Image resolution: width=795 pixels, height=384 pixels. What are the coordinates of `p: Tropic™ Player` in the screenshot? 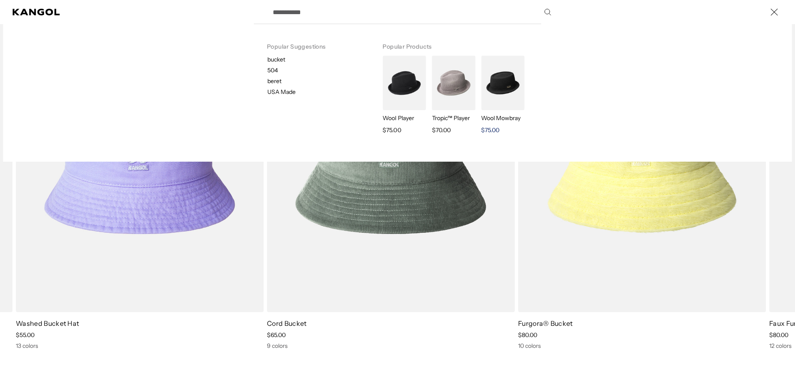 It's located at (454, 118).